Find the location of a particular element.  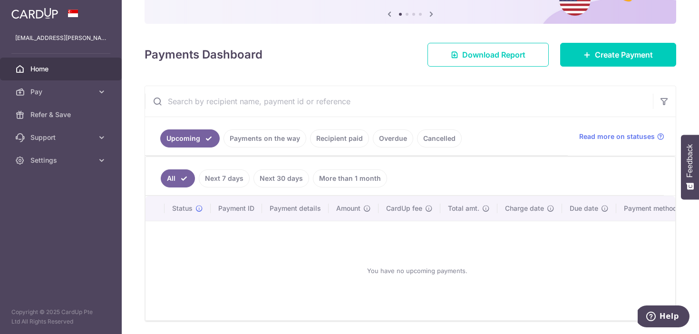

th: Payment details is located at coordinates (295, 208).